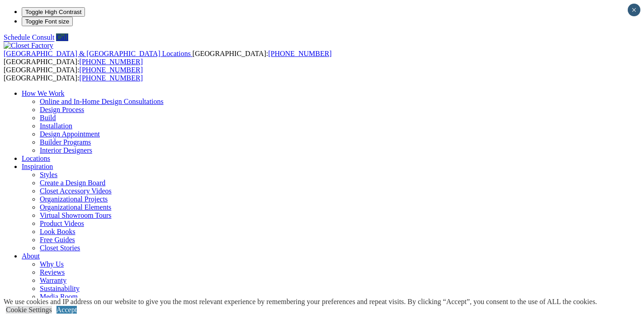  I want to click on button: Close, so click(634, 10).